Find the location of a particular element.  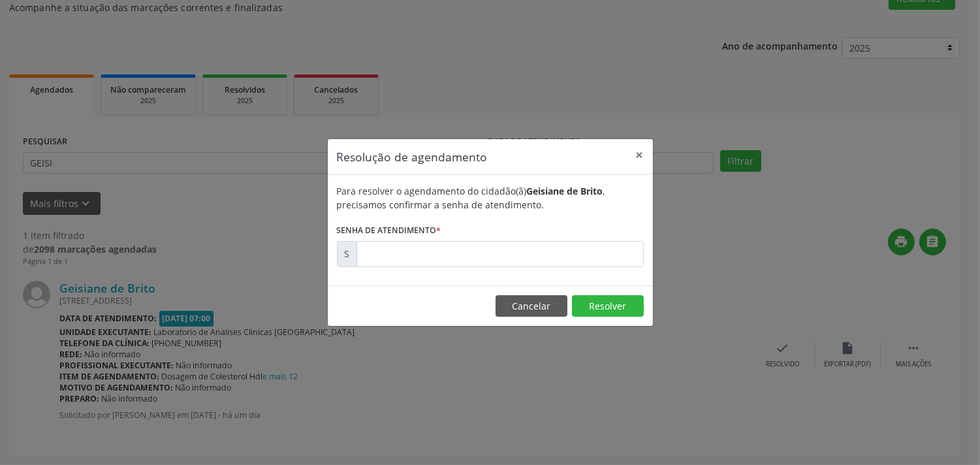

button: Cancelar is located at coordinates (531, 306).